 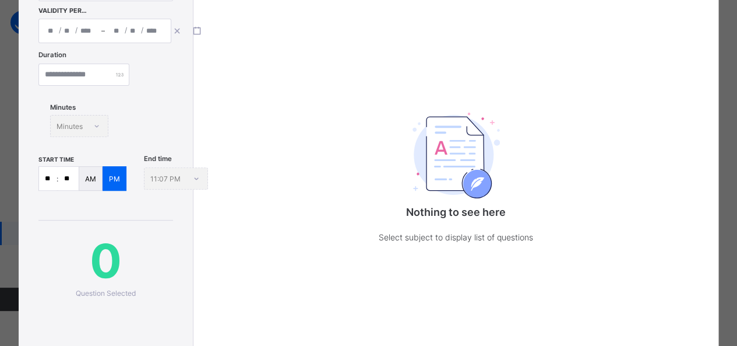 What do you see at coordinates (90, 178) in the screenshot?
I see `p: AM` at bounding box center [90, 178].